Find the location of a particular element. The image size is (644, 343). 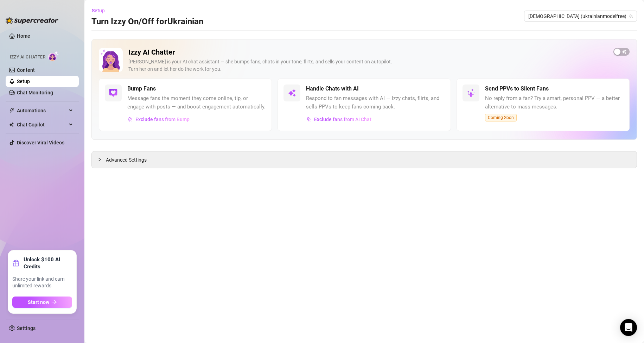

span: team is located at coordinates (631, 16).